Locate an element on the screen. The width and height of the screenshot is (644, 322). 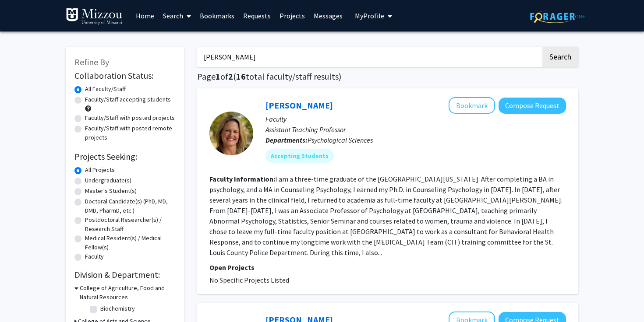
a: Search is located at coordinates (177, 16).